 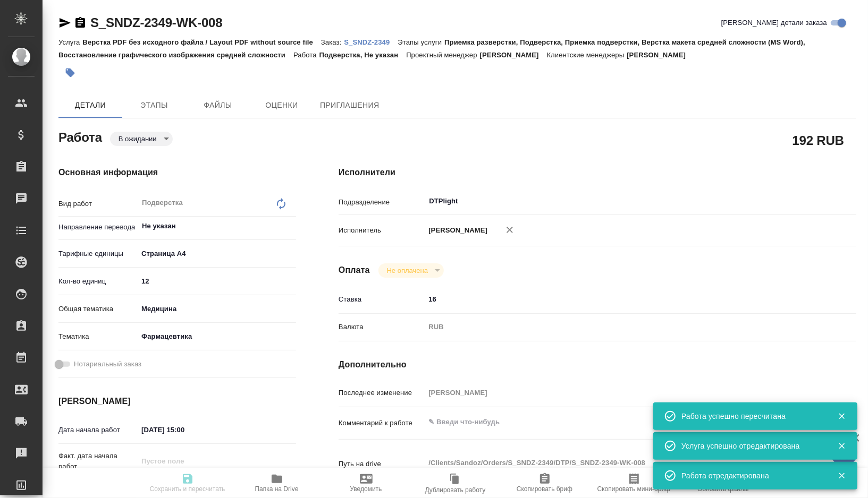 I want to click on p: Факт. дата начала работ, so click(x=98, y=462).